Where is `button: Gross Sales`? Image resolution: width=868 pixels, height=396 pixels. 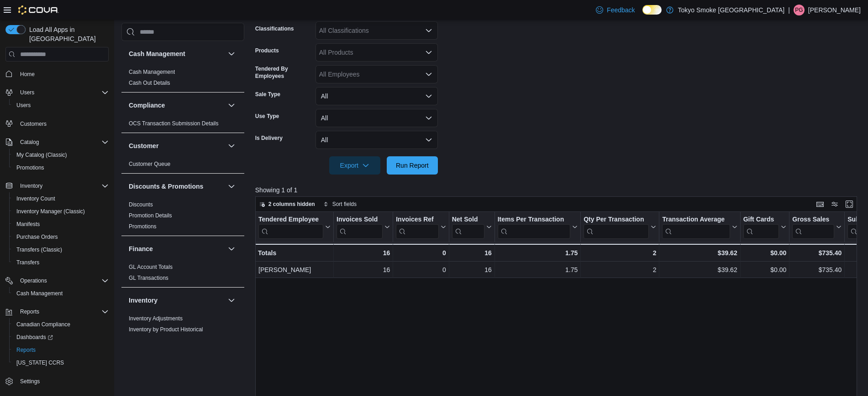
button: Gross Sales is located at coordinates (816, 227).